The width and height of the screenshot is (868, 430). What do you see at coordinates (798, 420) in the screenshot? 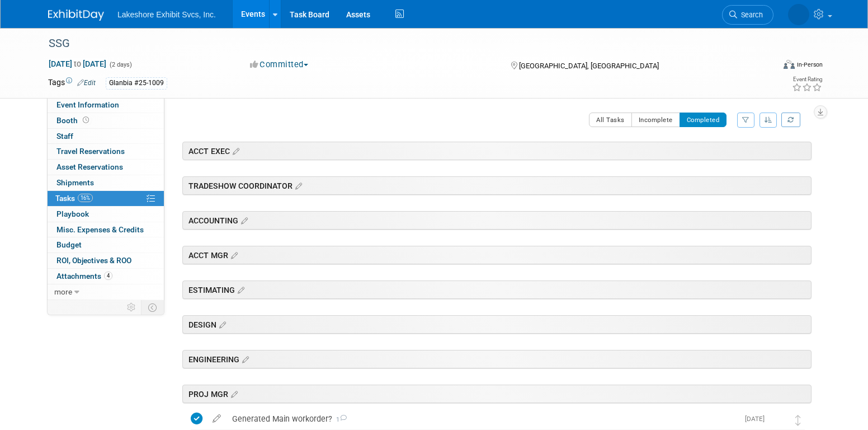
I see `i: Move task` at bounding box center [798, 420].